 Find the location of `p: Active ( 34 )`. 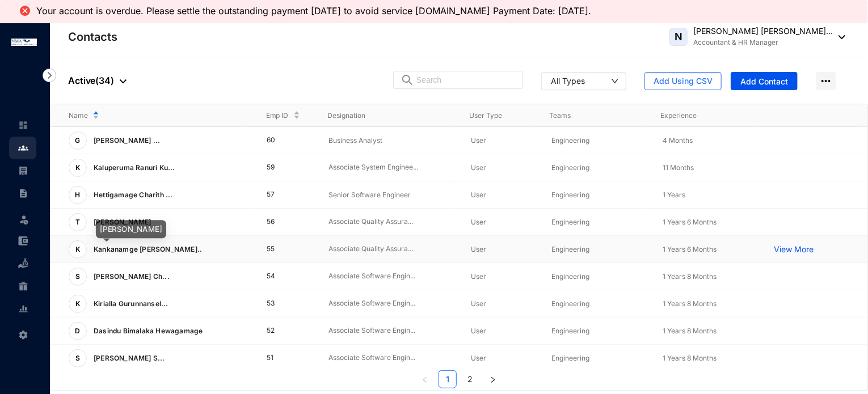

p: Active ( 34 ) is located at coordinates (97, 81).